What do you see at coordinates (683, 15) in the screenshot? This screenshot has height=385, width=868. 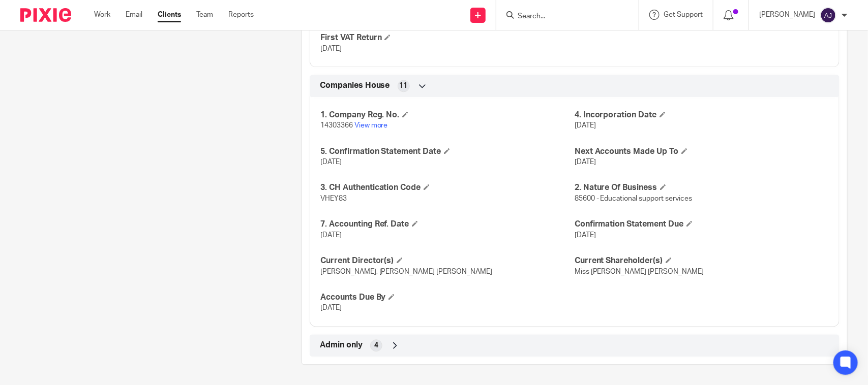 I see `span: Get Support` at bounding box center [683, 15].